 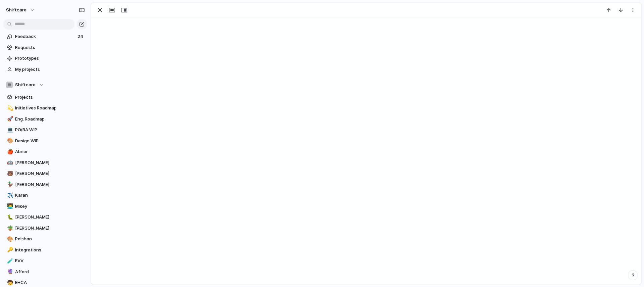 What do you see at coordinates (50, 108) in the screenshot?
I see `span: Initiatives Roadmap` at bounding box center [50, 108].